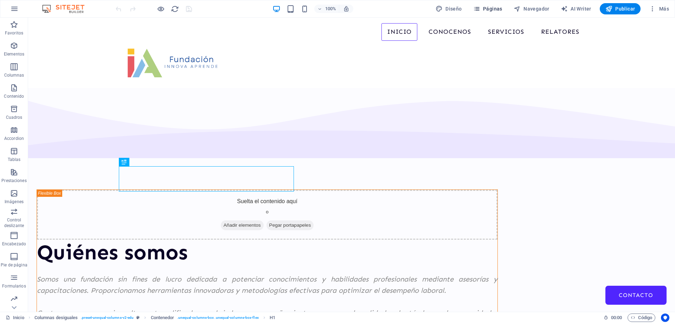  What do you see at coordinates (532, 9) in the screenshot?
I see `button: Navegador` at bounding box center [532, 9].